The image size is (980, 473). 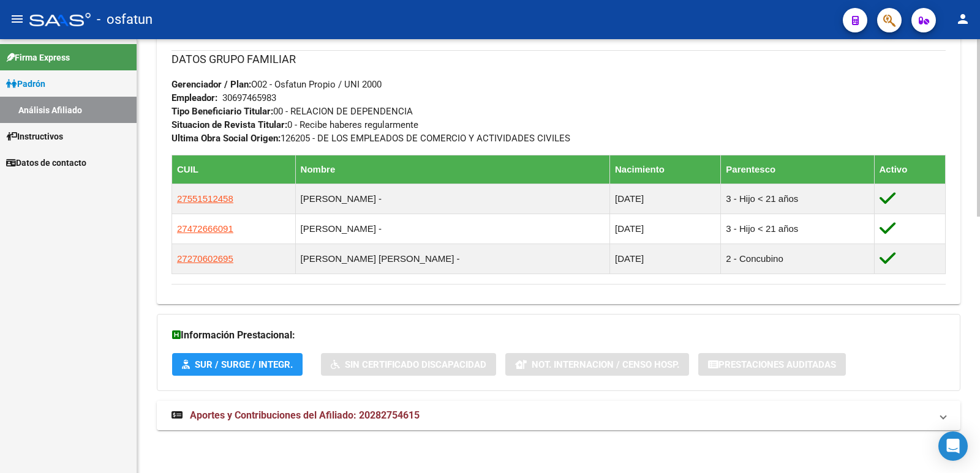 I want to click on strong: Tipo Beneficiario Titular:, so click(x=222, y=111).